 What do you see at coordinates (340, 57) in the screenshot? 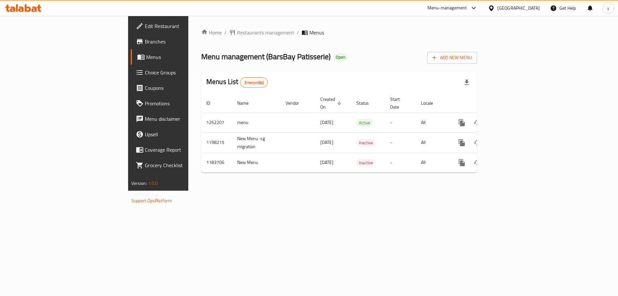
I see `div: Open` at bounding box center [340, 57].